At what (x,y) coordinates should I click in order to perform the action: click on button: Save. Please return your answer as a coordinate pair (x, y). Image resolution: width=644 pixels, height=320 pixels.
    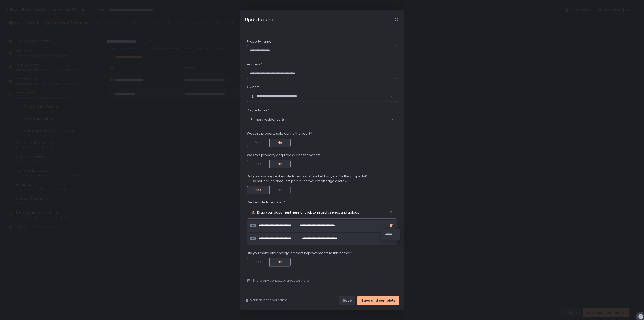
    Looking at the image, I should click on (347, 300).